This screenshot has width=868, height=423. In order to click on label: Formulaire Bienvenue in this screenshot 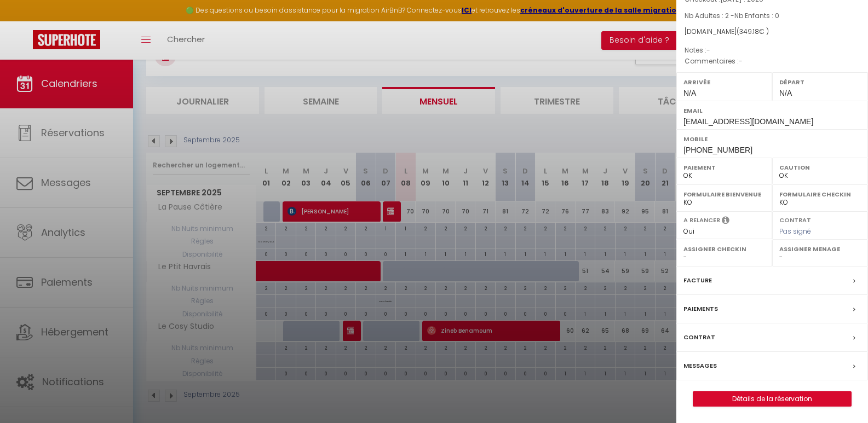, I will do `click(723, 195)`.